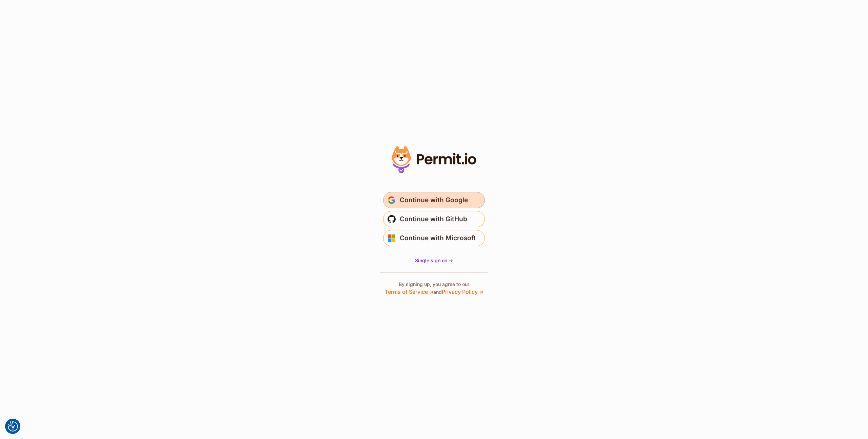 The image size is (868, 439). I want to click on span: Continue with Microsoft, so click(438, 238).